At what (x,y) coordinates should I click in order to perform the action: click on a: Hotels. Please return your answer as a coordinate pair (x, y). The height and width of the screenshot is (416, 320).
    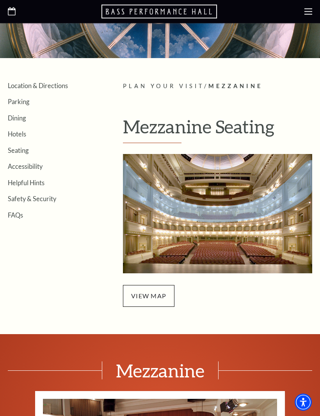
    Looking at the image, I should click on (17, 134).